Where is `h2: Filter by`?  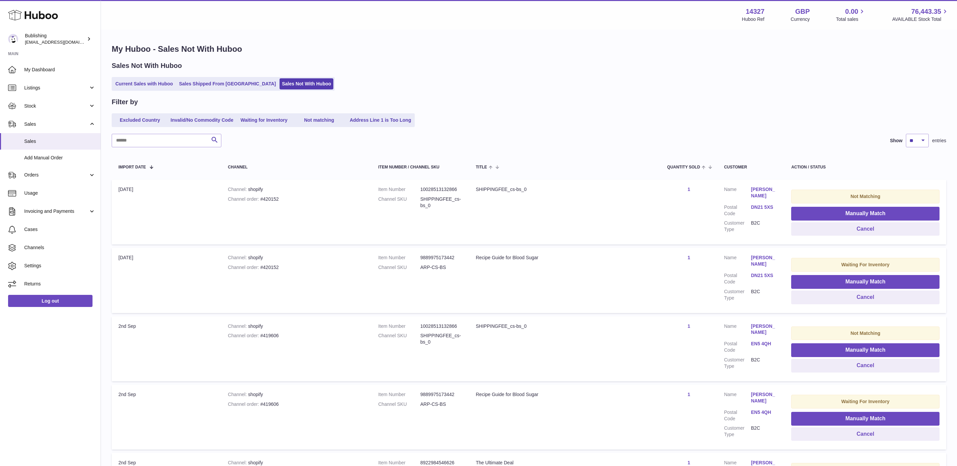
h2: Filter by is located at coordinates (125, 102).